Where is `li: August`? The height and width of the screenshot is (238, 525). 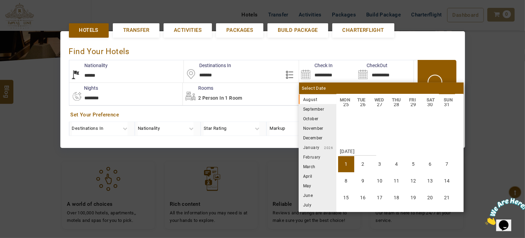 li: August is located at coordinates (317, 99).